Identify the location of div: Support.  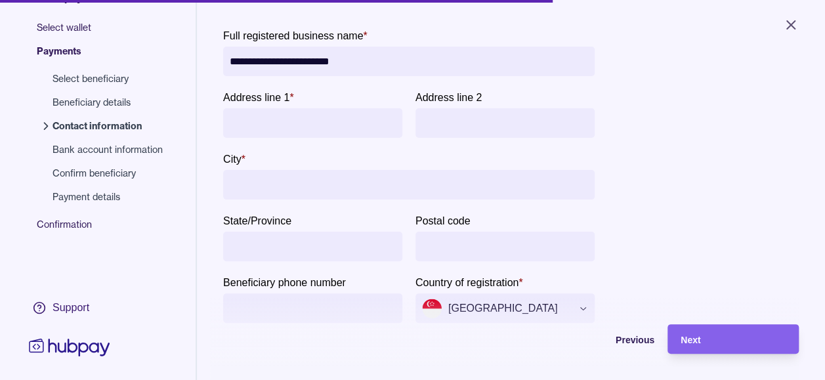
(71, 308).